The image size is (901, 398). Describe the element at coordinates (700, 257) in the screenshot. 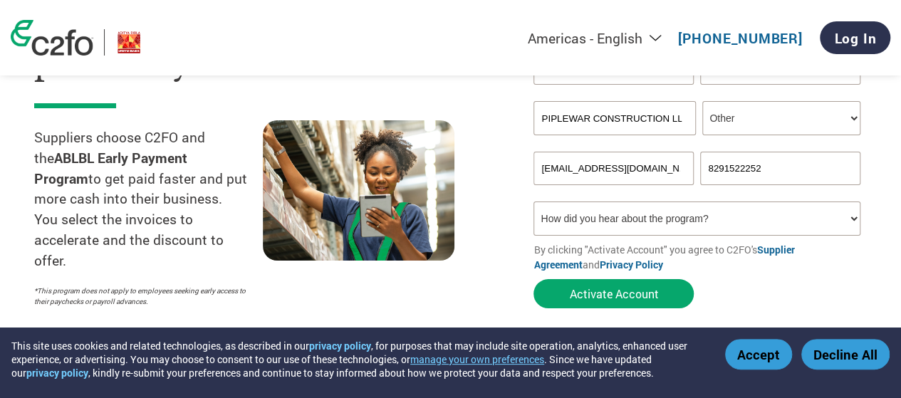

I see `p: By clicking "Activate Account" you agree to C2FO's and` at that location.